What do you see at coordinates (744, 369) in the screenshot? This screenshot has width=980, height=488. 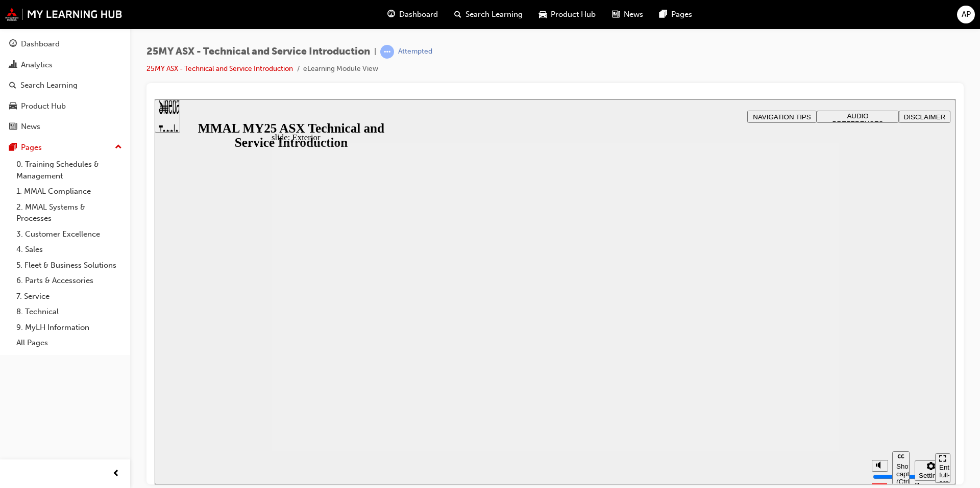 I see `div: misc controls` at bounding box center [744, 369].